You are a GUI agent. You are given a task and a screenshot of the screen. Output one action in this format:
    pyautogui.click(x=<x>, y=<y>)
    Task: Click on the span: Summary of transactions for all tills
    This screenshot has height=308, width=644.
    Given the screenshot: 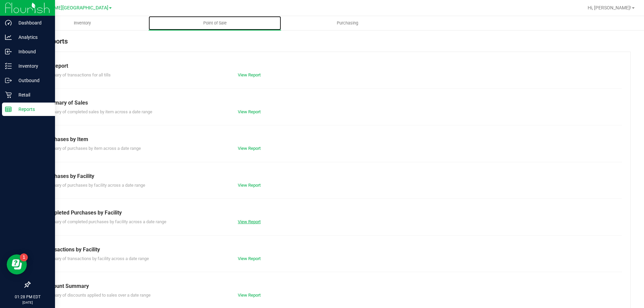 What is the action you would take?
    pyautogui.click(x=77, y=75)
    